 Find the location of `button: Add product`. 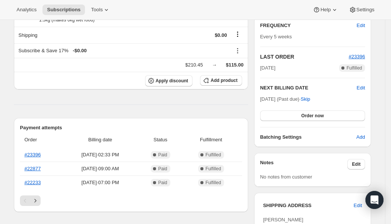

button: Add product is located at coordinates (221, 81).